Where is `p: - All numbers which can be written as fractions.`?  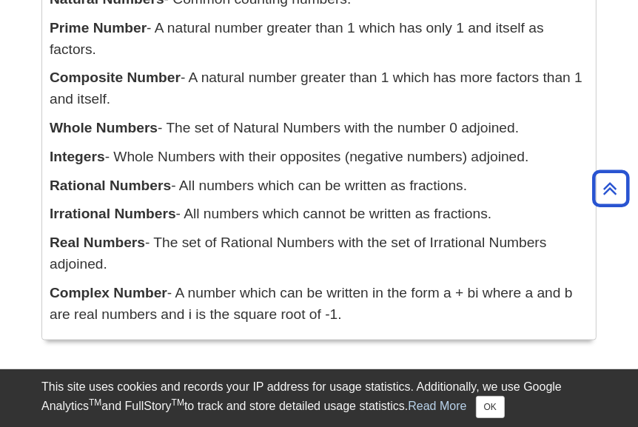 p: - All numbers which can be written as fractions. is located at coordinates (319, 186).